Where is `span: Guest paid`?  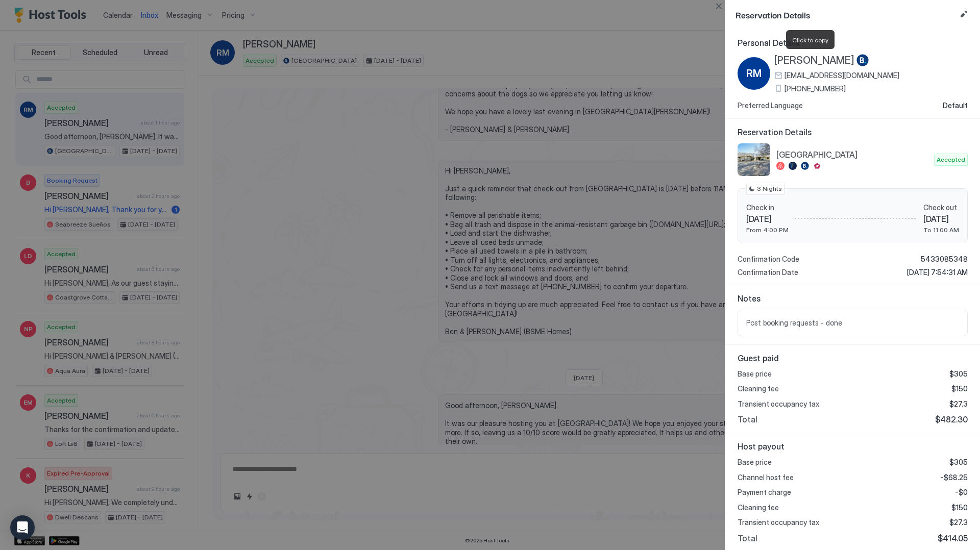
span: Guest paid is located at coordinates (852, 358).